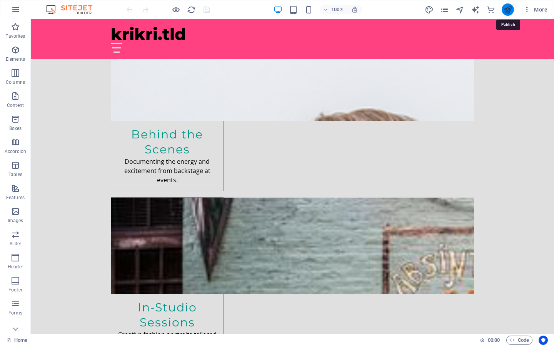  I want to click on p: Boxes, so click(15, 128).